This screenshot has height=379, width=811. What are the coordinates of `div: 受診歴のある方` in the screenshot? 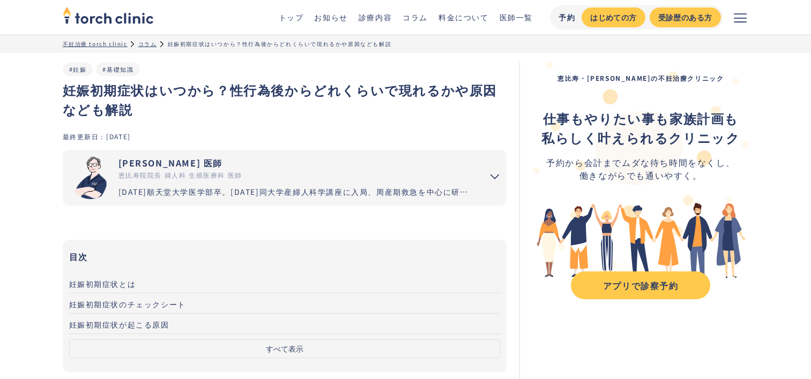 It's located at (685, 17).